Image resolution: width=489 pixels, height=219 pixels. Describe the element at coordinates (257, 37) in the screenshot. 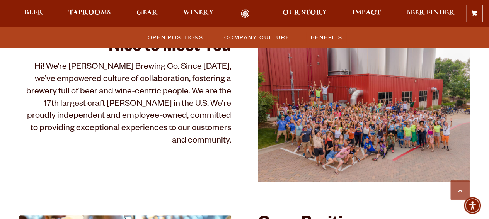

I see `span: Company Culture` at that location.